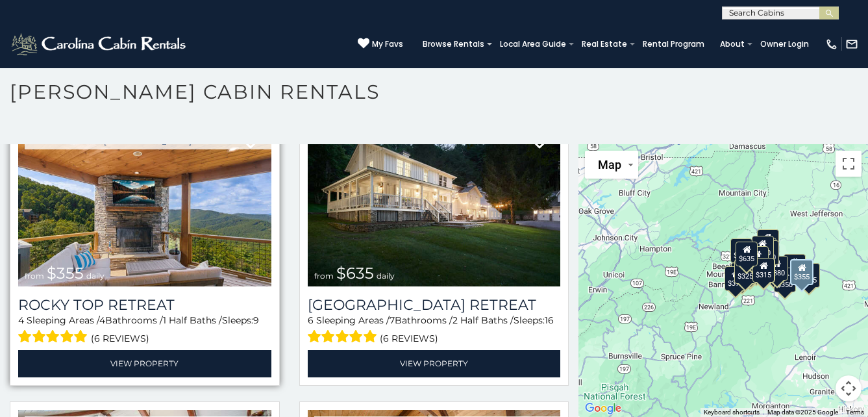  Describe the element at coordinates (747, 254) in the screenshot. I see `div: $635` at that location.